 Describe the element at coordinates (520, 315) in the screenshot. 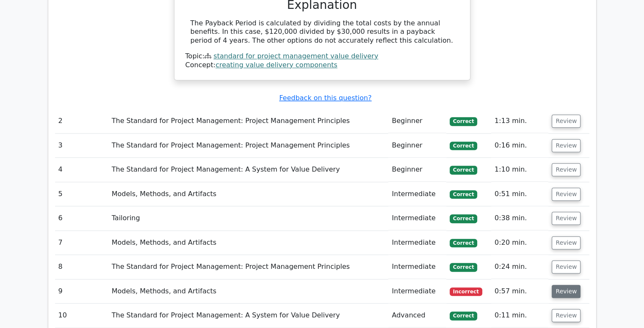

I see `td: 0:11 min.` at that location.